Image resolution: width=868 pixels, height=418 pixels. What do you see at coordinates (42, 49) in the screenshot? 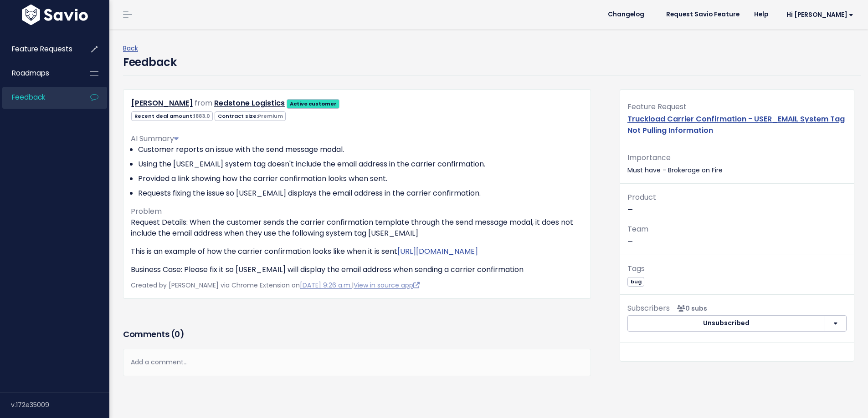
I see `span: Feature Requests` at bounding box center [42, 49].